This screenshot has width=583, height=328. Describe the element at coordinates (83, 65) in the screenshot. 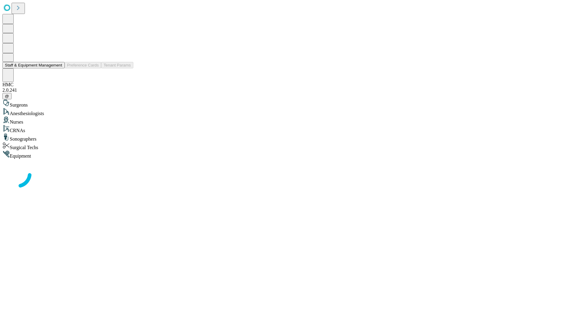

I see `button: Preference Cards` at that location.